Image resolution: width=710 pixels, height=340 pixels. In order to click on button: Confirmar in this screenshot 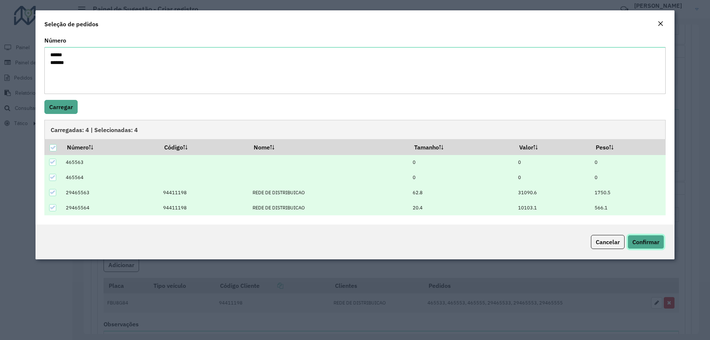, I will do `click(645, 242)`.